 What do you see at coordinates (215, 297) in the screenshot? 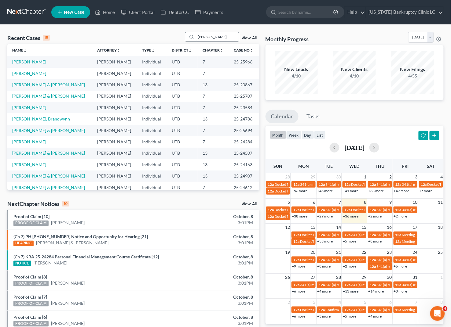
I see `div: October, 8` at bounding box center [215, 297].